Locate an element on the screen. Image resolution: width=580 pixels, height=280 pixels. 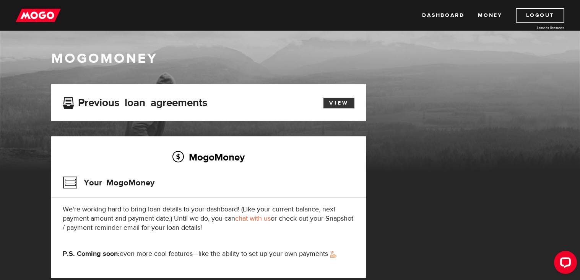
a: Logout is located at coordinates (540, 15).